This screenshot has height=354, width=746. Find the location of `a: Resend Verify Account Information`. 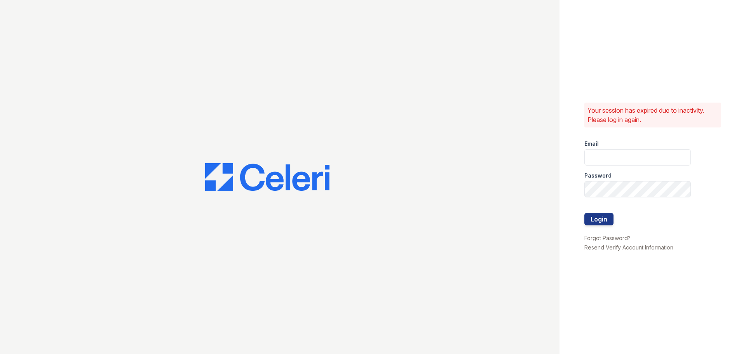

a: Resend Verify Account Information is located at coordinates (629, 247).